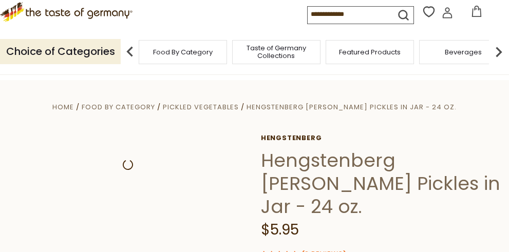  Describe the element at coordinates (463, 52) in the screenshot. I see `a: Beverages` at that location.